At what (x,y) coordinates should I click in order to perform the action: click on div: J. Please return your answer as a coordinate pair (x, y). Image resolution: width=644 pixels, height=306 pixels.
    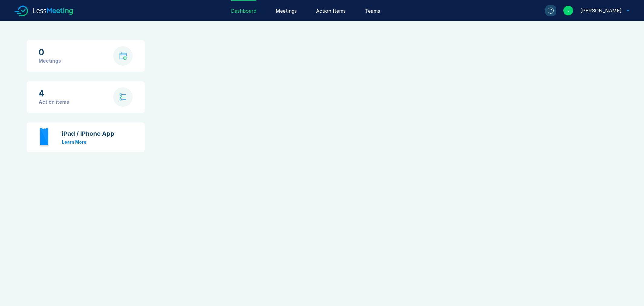
    Looking at the image, I should click on (568, 11).